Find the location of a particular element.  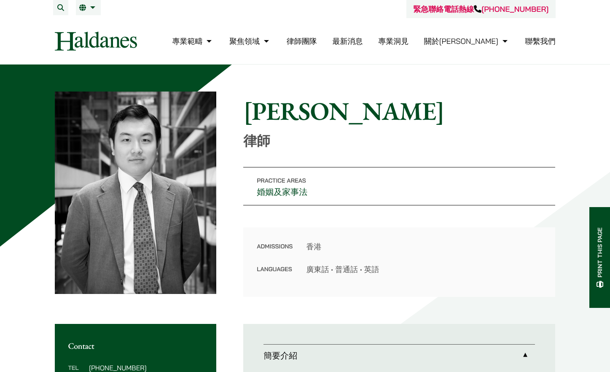

dd: 廣東話 • 普通話 • 英語 is located at coordinates (424, 269).